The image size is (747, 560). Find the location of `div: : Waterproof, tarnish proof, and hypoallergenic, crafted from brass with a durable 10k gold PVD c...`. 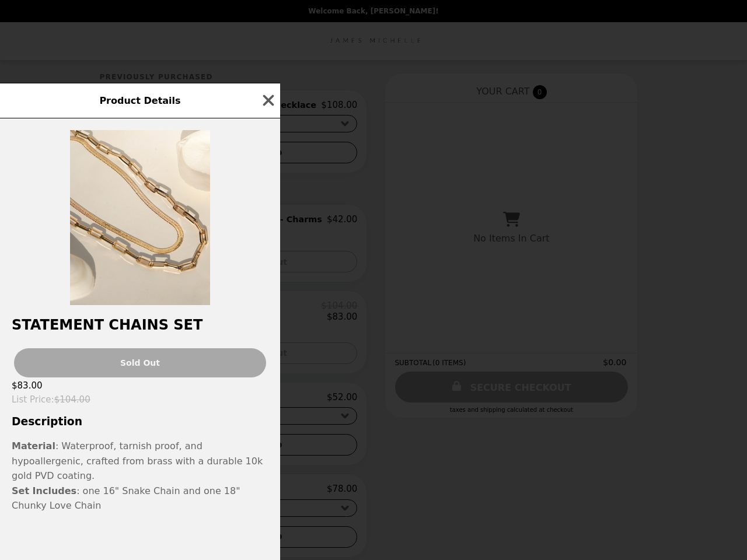

div: : Waterproof, tarnish proof, and hypoallergenic, crafted from brass with a durable 10k gold PVD c... is located at coordinates (140, 461).